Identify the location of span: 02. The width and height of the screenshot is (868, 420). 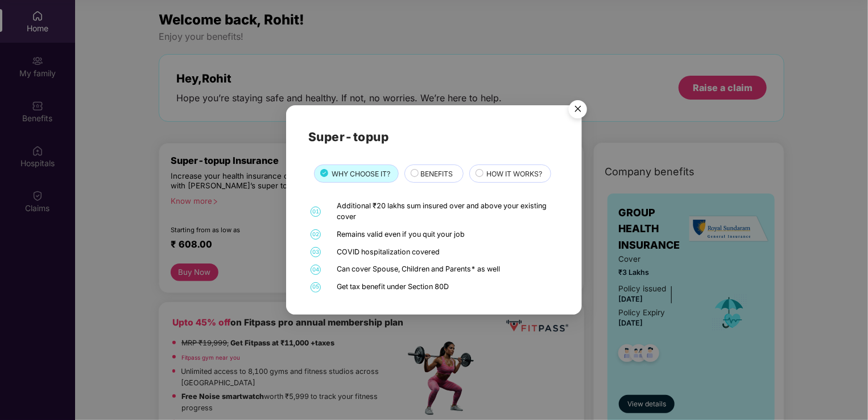
(315, 234).